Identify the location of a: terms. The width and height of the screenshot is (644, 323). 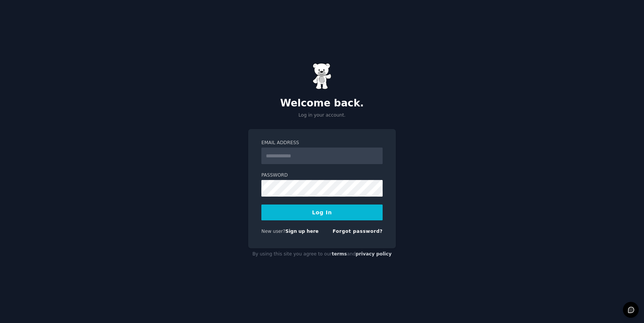
(339, 254).